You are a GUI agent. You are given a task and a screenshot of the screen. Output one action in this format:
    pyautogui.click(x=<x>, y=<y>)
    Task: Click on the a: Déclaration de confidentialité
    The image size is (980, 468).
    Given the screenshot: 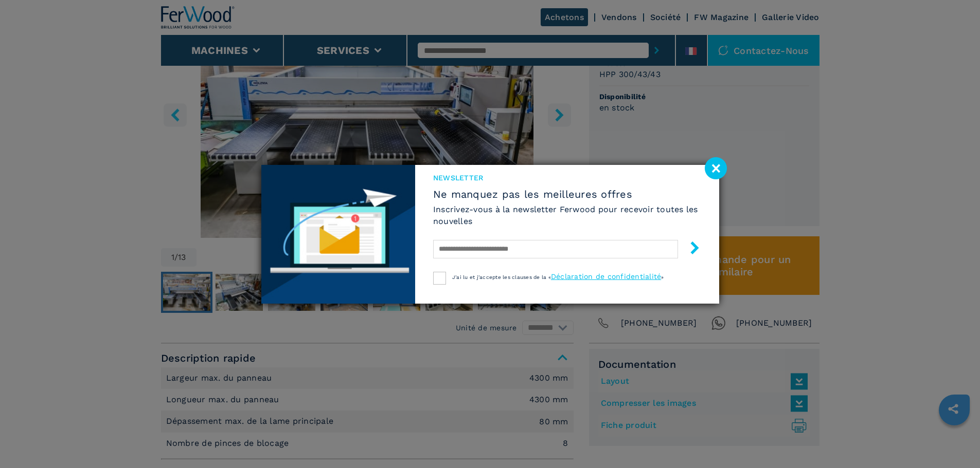 What is the action you would take?
    pyautogui.click(x=606, y=277)
    